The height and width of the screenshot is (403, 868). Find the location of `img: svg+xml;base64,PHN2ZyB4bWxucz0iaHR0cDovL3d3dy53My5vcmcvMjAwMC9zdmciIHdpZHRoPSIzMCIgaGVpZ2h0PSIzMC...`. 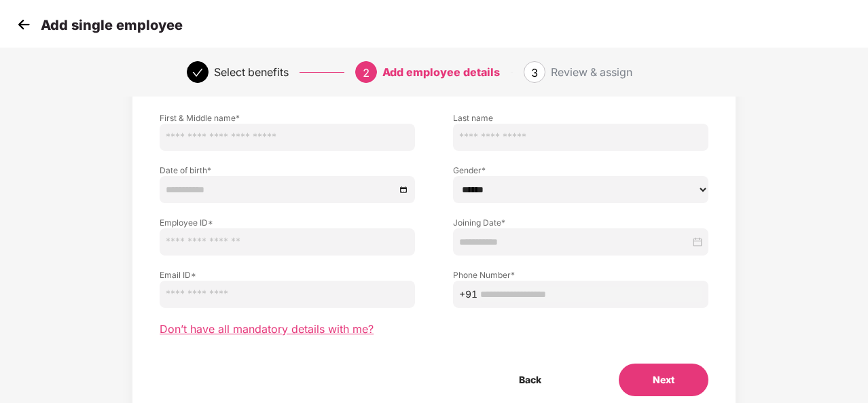

img: svg+xml;base64,PHN2ZyB4bWxucz0iaHR0cDovL3d3dy53My5vcmcvMjAwMC9zdmciIHdpZHRoPSIzMCIgaGVpZ2h0PSIzMC... is located at coordinates (24, 25).